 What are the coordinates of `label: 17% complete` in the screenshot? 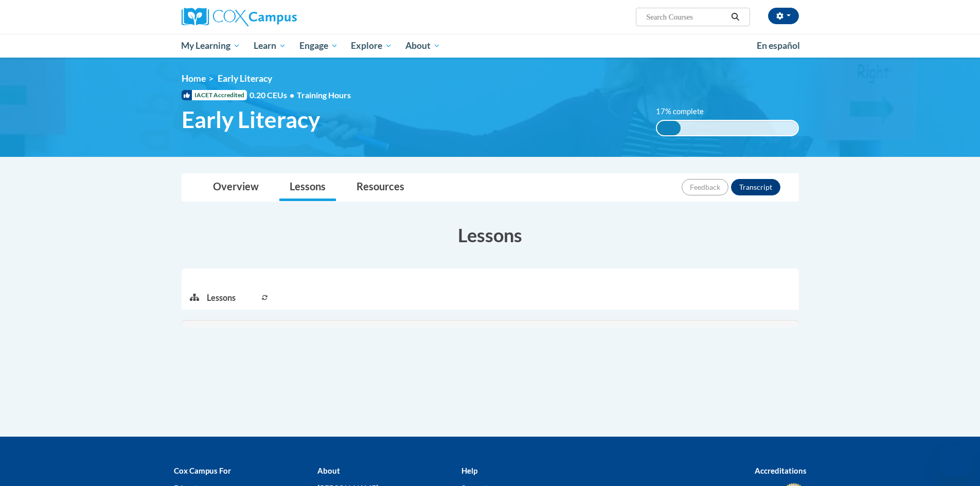 It's located at (685, 111).